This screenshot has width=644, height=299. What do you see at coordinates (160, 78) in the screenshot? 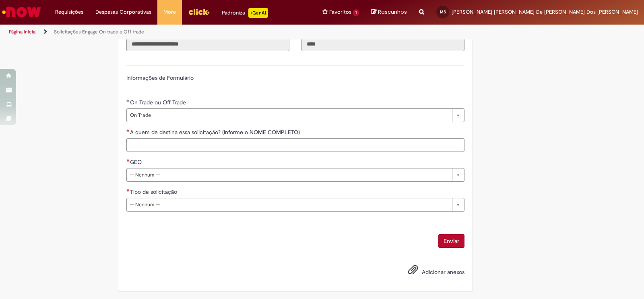
I see `label: Informações de Formulário` at bounding box center [160, 78].